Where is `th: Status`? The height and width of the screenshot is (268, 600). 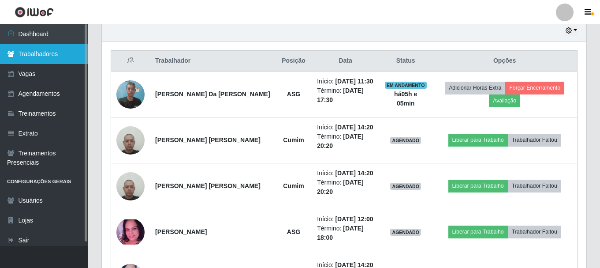 th: Status is located at coordinates (406, 61).